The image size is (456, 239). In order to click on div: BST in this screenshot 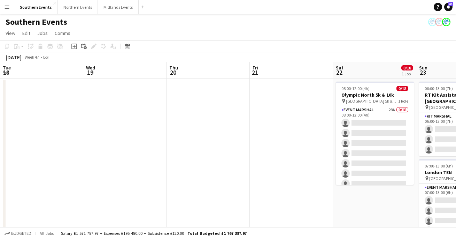, I will do `click(47, 57)`.